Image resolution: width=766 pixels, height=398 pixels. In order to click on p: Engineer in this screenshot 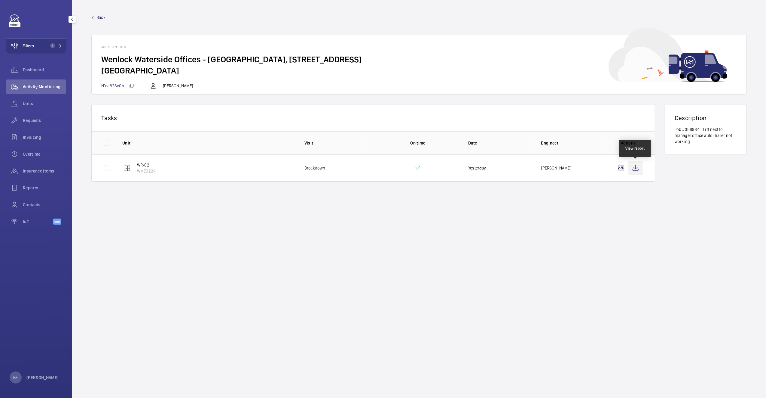, I will do `click(573, 143)`.